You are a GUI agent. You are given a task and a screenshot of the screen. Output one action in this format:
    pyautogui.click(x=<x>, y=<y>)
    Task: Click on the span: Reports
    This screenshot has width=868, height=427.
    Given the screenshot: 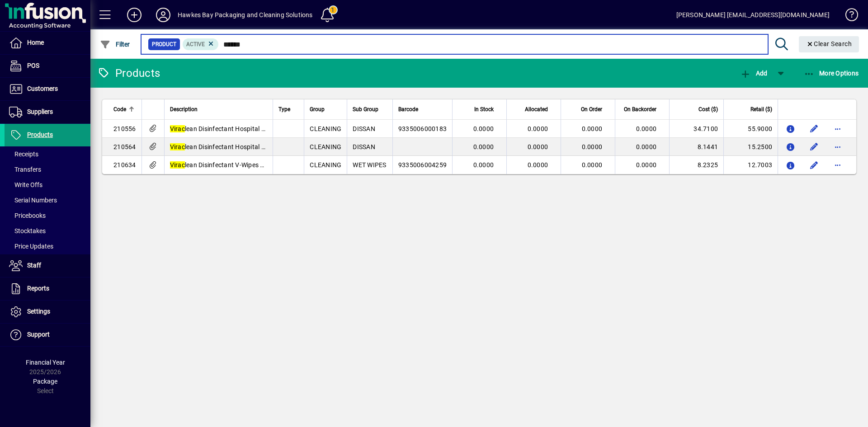 What is the action you would take?
    pyautogui.click(x=38, y=288)
    